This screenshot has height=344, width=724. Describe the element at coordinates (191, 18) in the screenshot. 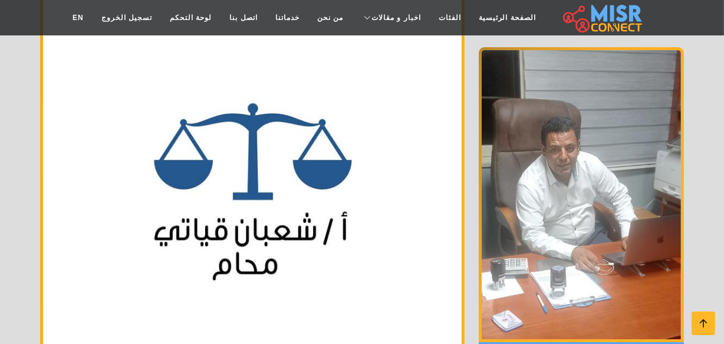

I see `a: لوحة التحكم` at that location.